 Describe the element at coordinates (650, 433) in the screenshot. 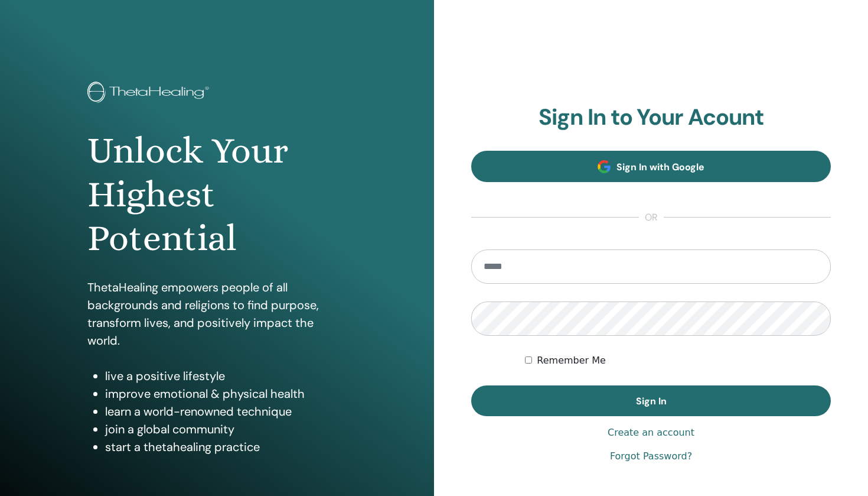

I see `a: Create an account` at that location.